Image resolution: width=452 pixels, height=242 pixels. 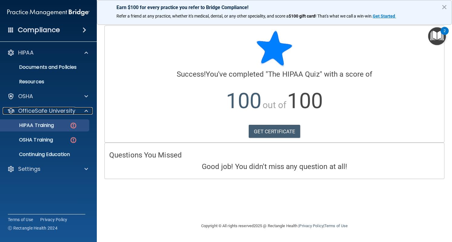 What do you see at coordinates (45, 67) in the screenshot?
I see `p: Documents and Policies` at bounding box center [45, 67].